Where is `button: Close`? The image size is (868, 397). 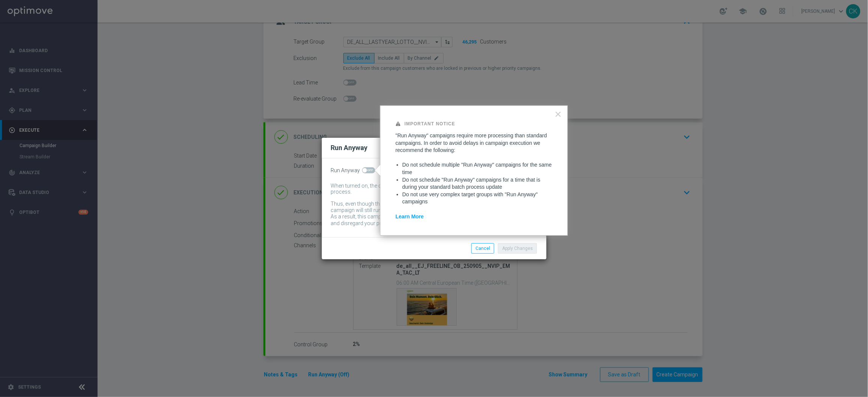
button: Close is located at coordinates (558, 114).